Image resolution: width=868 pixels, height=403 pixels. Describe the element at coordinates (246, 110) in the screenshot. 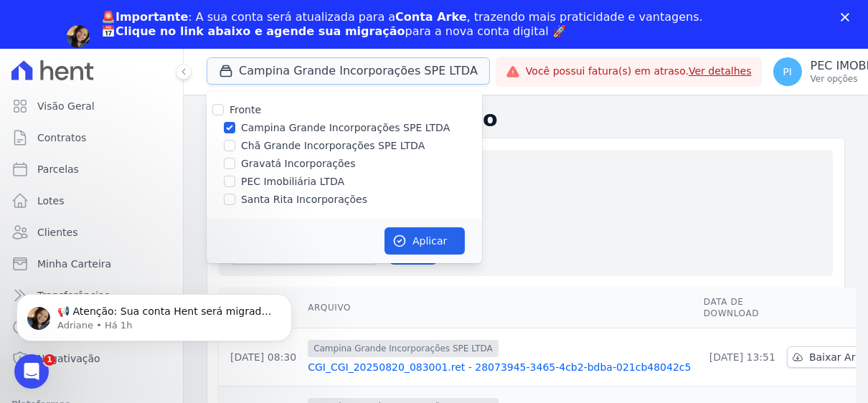

I see `label: Fronte` at that location.